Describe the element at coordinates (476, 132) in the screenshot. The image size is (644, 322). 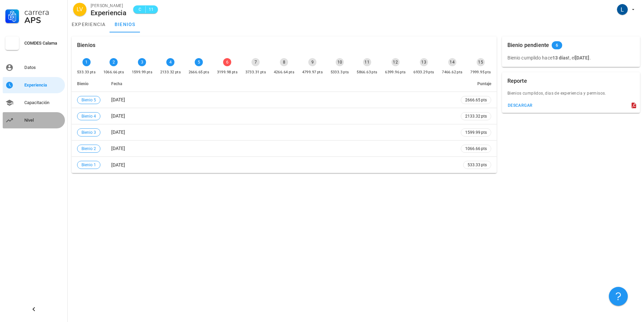
I see `span: 1599.99 pts` at that location.